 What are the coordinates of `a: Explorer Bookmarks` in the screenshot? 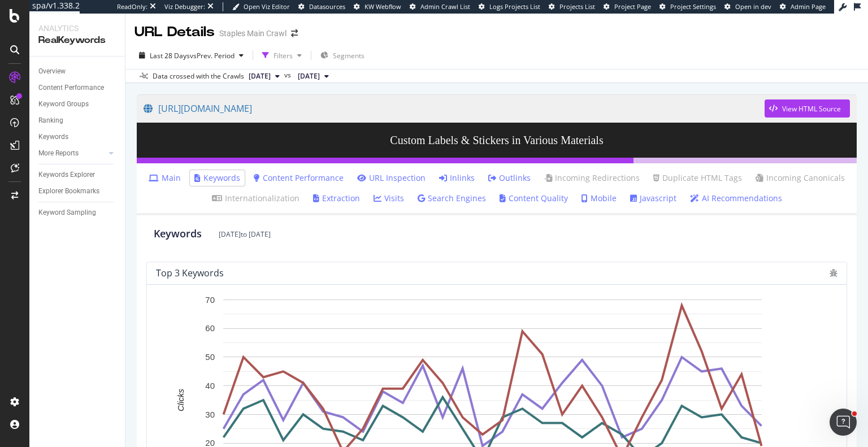 It's located at (78, 191).